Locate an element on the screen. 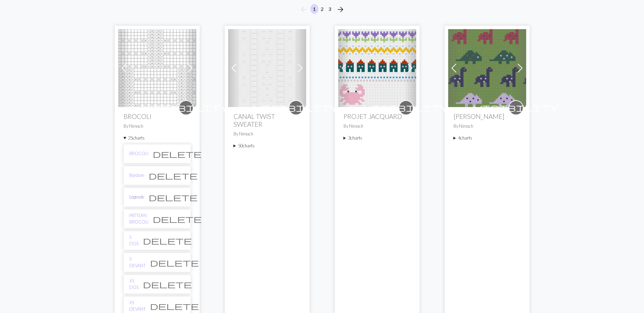 This screenshot has width=644, height=313. a: Pull Torsadé Mohair is located at coordinates (267, 67).